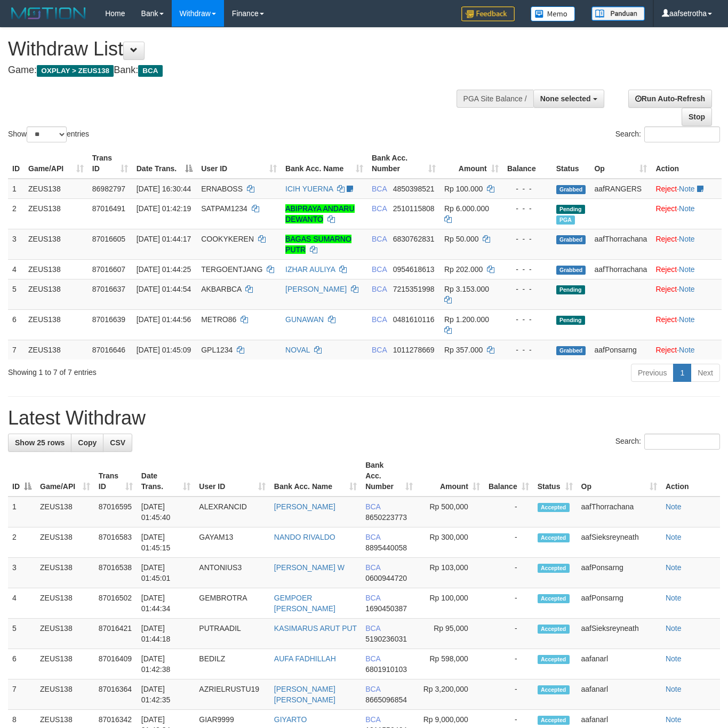 This screenshot has height=728, width=728. I want to click on td: 6, so click(22, 664).